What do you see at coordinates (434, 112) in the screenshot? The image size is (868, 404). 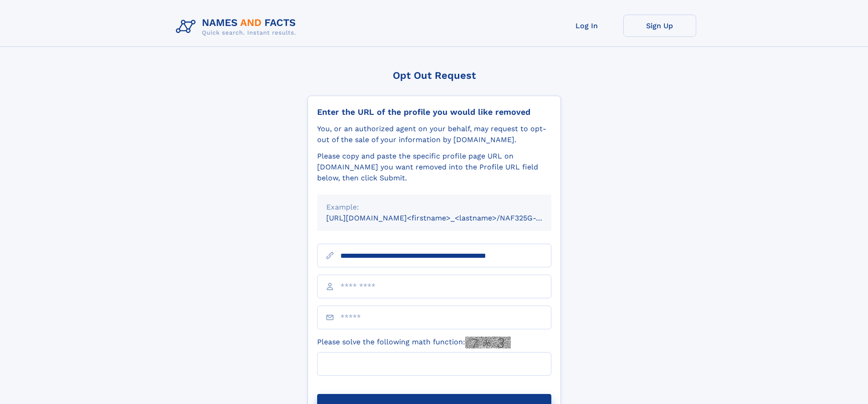 I see `div: Enter the URL of the profile you would like removed` at bounding box center [434, 112].